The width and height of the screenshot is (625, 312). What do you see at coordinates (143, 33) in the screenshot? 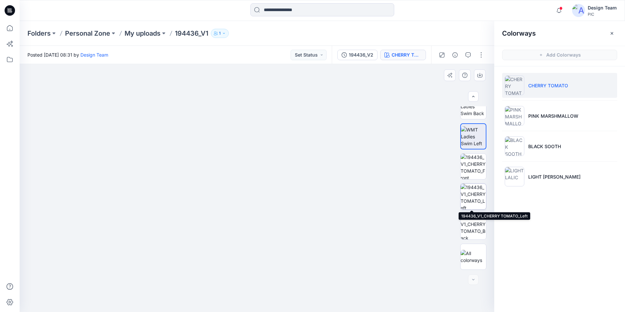
I see `a: My uploads` at bounding box center [143, 33].